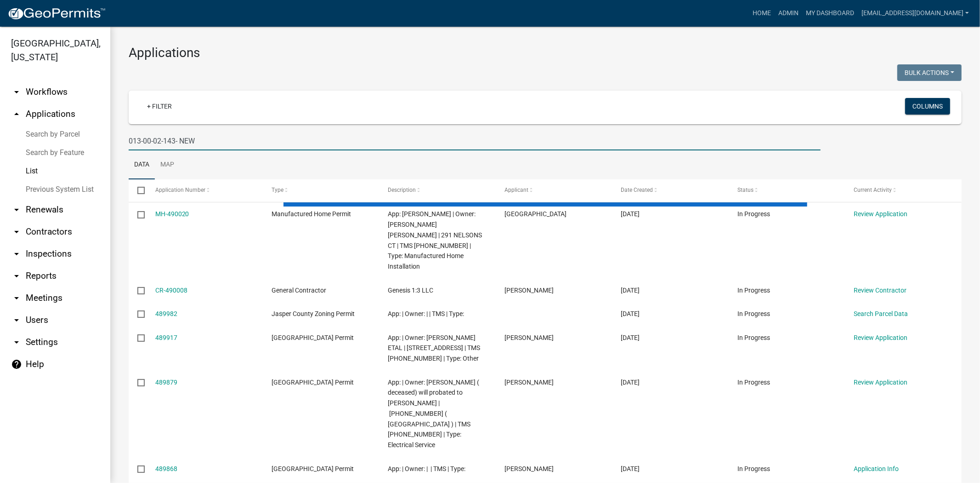 The height and width of the screenshot is (483, 980). Describe the element at coordinates (554, 190) in the screenshot. I see `datatable-header-cell: Applicant` at that location.